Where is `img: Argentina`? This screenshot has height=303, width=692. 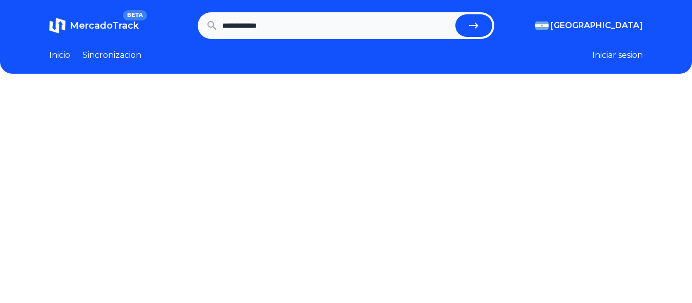 img: Argentina is located at coordinates (542, 26).